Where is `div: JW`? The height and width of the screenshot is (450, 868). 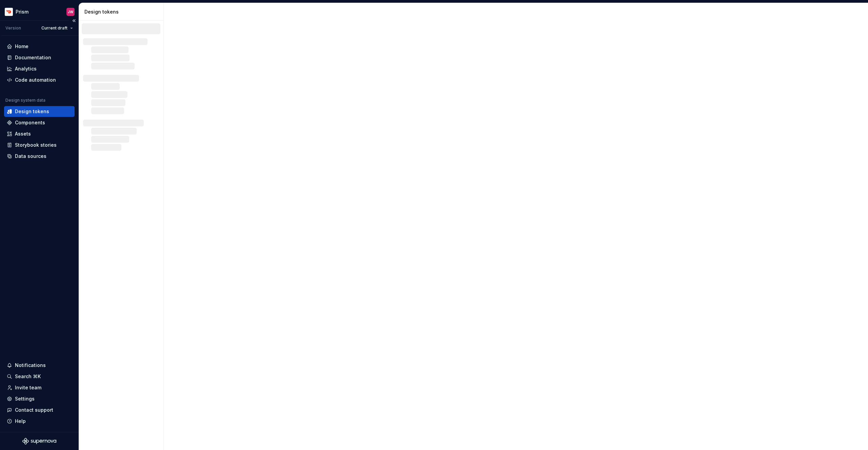 div: JW is located at coordinates (71, 12).